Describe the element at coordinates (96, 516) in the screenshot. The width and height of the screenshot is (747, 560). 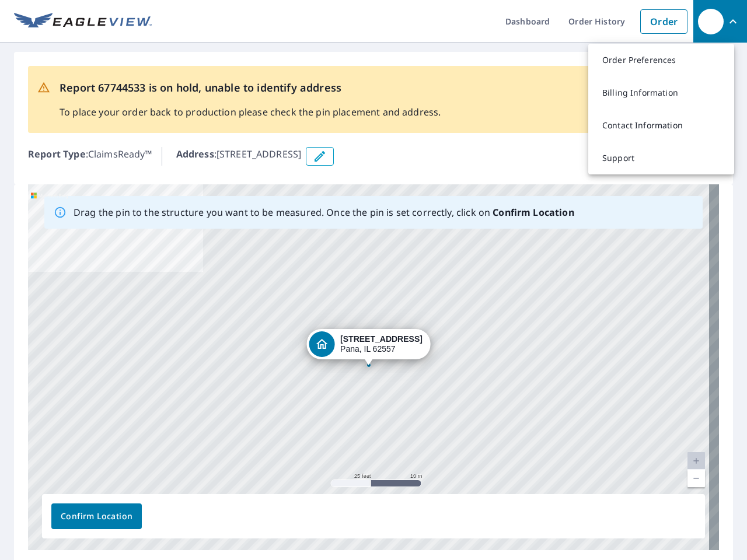
I see `button: Confirm Location` at that location.